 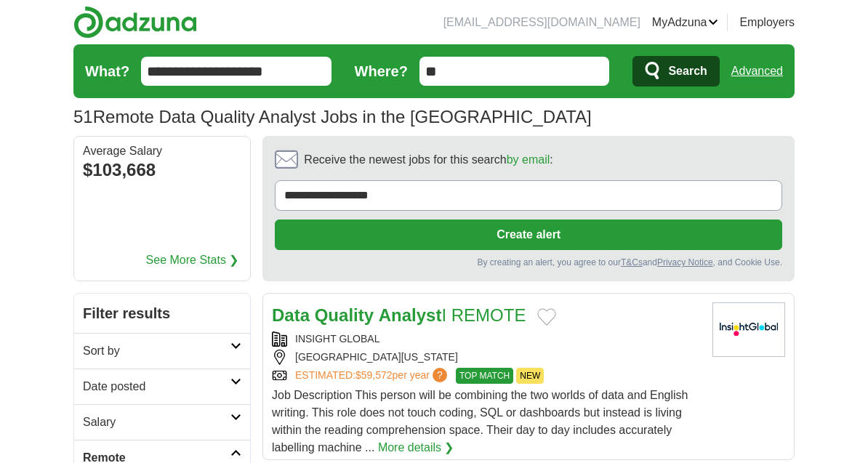 I want to click on a: MyAdzuna, so click(x=685, y=22).